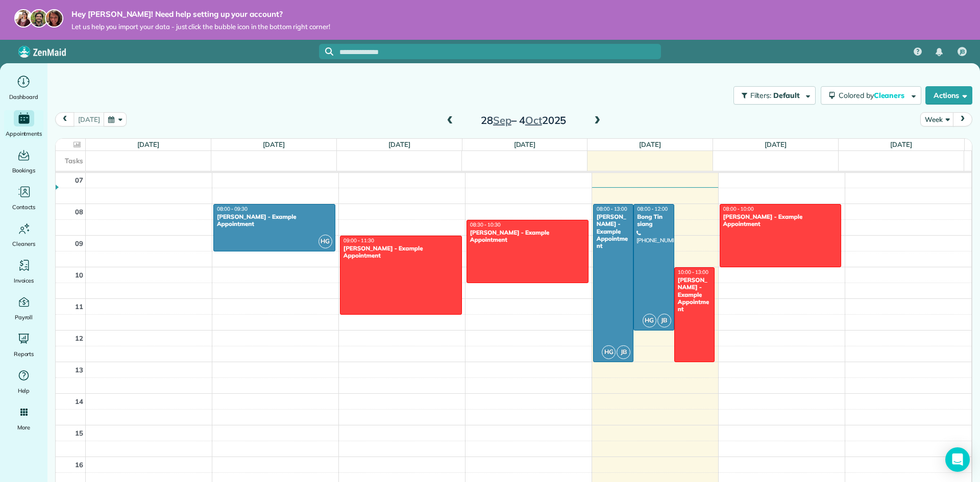  I want to click on span: 16, so click(79, 465).